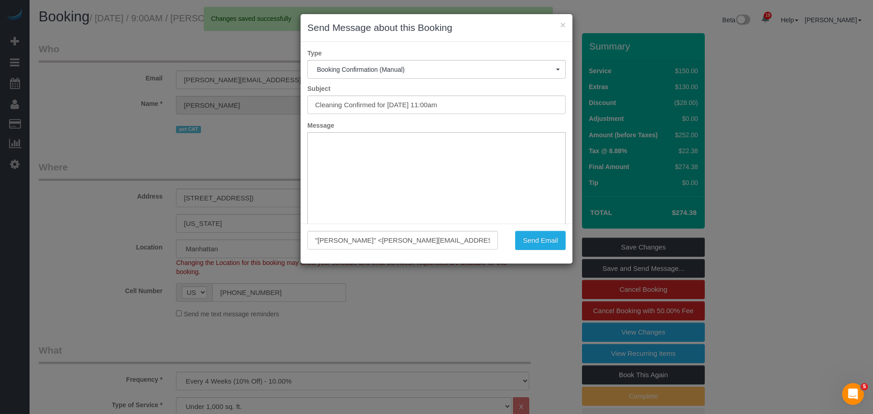 Image resolution: width=873 pixels, height=414 pixels. What do you see at coordinates (436, 53) in the screenshot?
I see `label: Type` at bounding box center [436, 53].